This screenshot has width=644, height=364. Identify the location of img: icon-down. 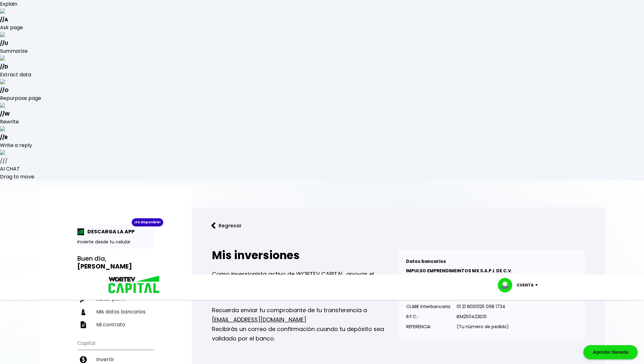
(538, 285).